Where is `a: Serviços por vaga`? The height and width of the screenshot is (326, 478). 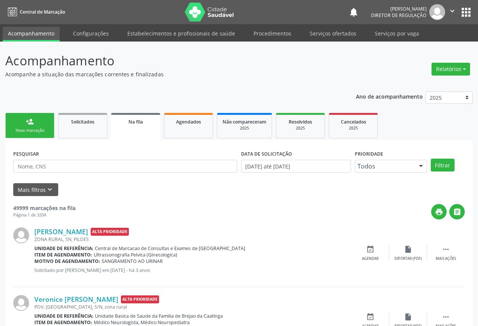
a: Serviços por vaga is located at coordinates (397, 33).